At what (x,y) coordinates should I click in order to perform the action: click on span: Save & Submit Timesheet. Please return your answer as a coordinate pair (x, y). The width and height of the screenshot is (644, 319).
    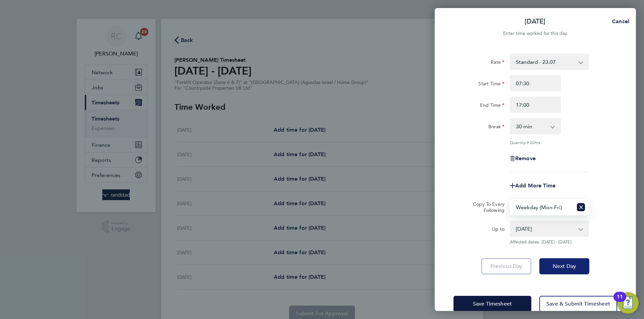
    Looking at the image, I should click on (578, 304).